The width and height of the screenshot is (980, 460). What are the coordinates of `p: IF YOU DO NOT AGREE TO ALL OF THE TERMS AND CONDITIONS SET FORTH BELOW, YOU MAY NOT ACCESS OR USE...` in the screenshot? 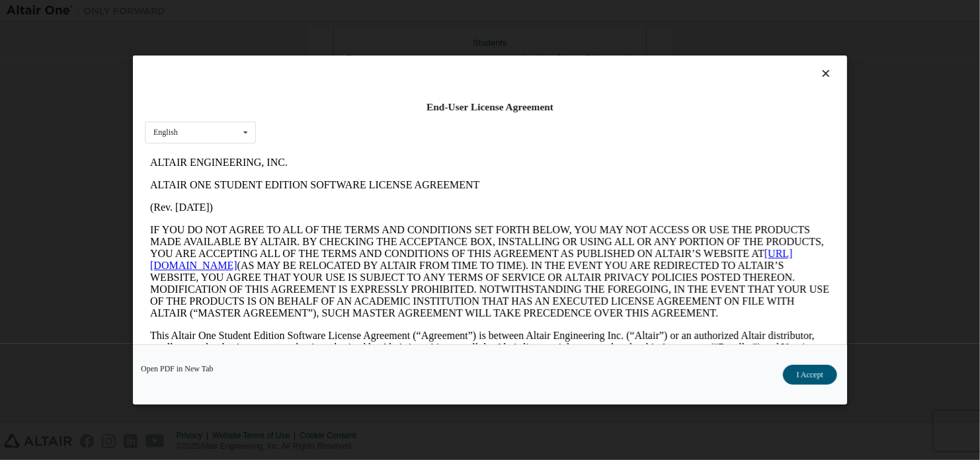 It's located at (345, 121).